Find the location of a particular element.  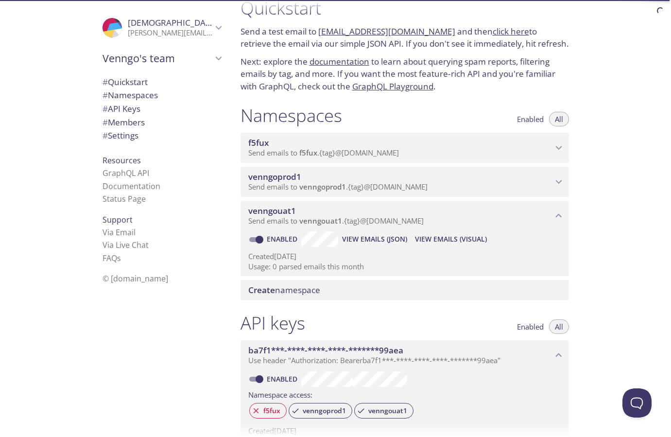

div: Members is located at coordinates (162, 122).